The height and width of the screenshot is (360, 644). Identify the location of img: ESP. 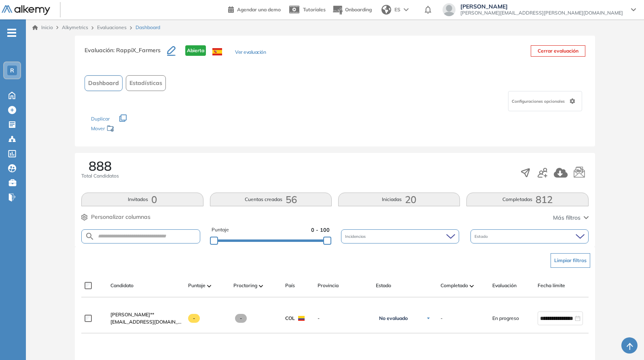
(218, 52).